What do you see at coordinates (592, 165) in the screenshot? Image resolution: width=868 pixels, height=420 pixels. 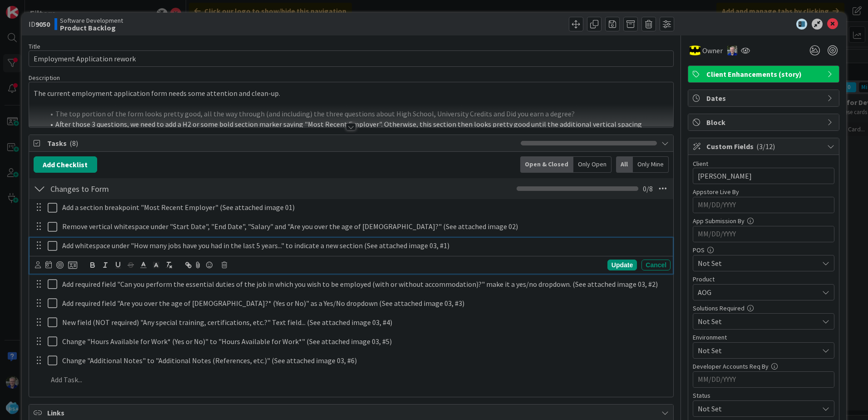 I see `div: Only Open` at bounding box center [592, 165].